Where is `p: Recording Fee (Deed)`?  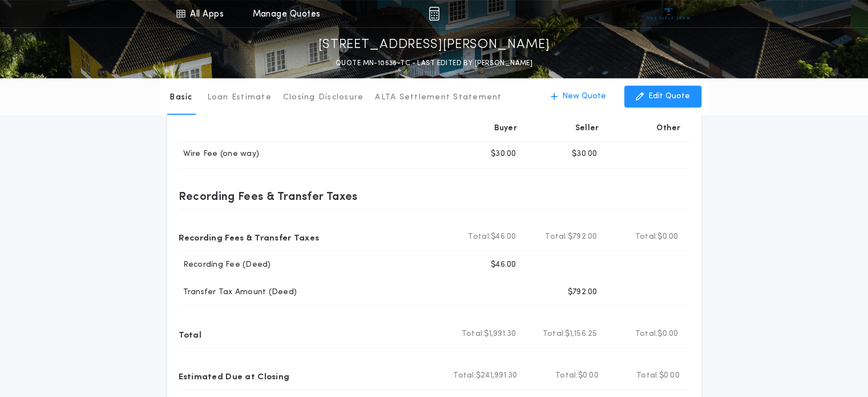 p: Recording Fee (Deed) is located at coordinates (225, 265).